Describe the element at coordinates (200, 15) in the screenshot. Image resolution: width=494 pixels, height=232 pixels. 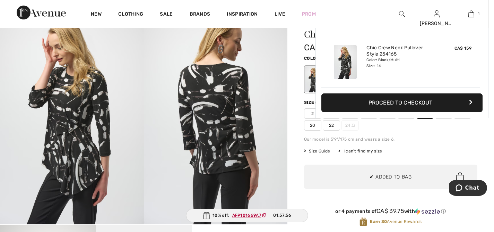
I see `a: Brands` at that location.